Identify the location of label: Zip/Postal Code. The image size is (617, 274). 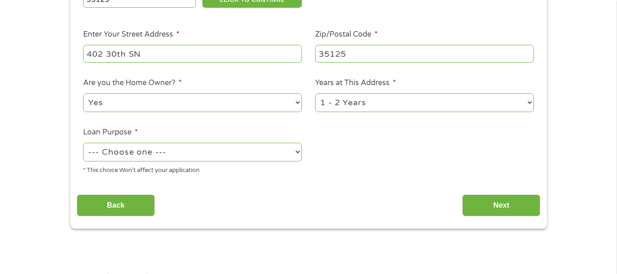
(346, 34).